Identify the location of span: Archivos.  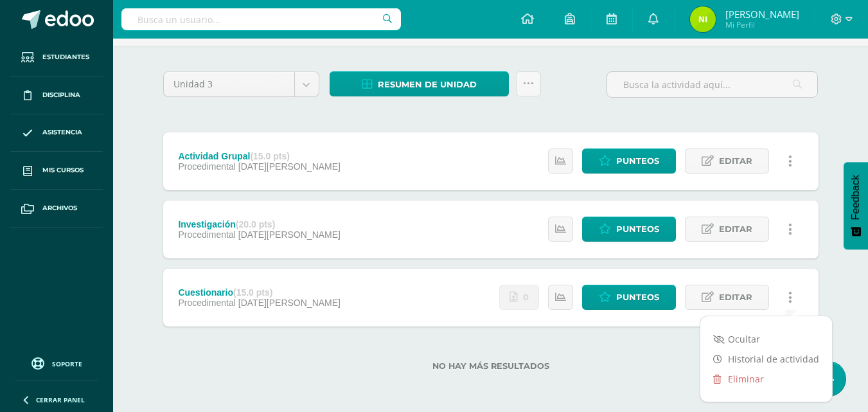
(60, 208).